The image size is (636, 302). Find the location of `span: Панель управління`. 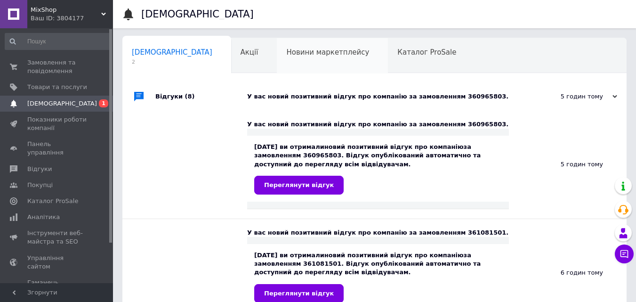

span: Панель управління is located at coordinates (57, 148).